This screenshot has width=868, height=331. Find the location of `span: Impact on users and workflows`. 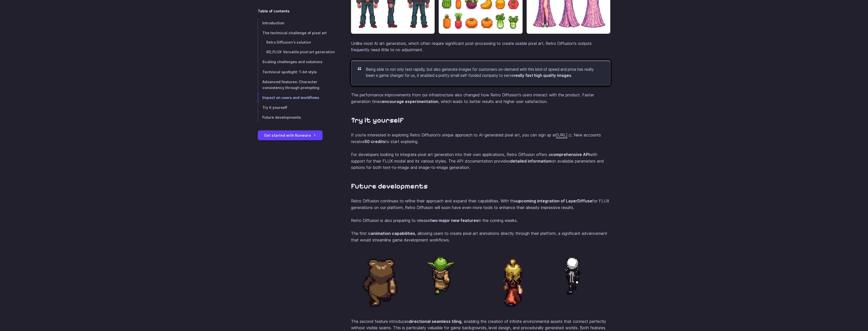

span: Impact on users and workflows is located at coordinates (291, 97).